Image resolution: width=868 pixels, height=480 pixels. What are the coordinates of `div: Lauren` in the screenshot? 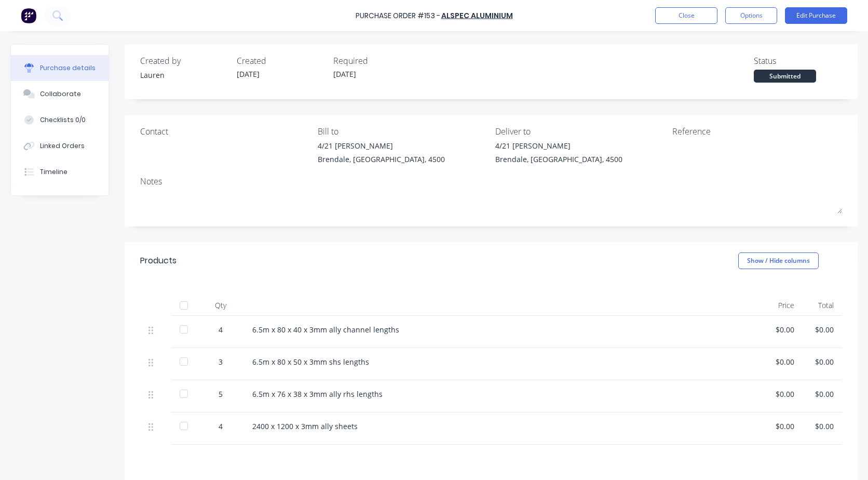 It's located at (185, 75).